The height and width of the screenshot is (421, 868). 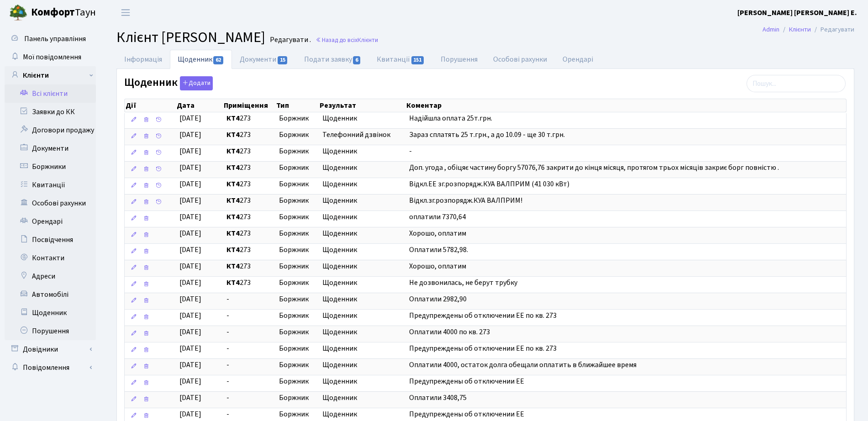 I want to click on span: Клієнти, so click(x=368, y=40).